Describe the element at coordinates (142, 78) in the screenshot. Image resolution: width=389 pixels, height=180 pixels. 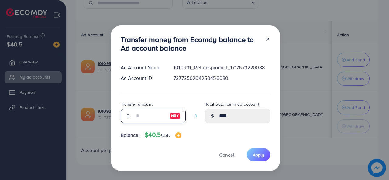
I see `div: Ad Account ID` at that location.